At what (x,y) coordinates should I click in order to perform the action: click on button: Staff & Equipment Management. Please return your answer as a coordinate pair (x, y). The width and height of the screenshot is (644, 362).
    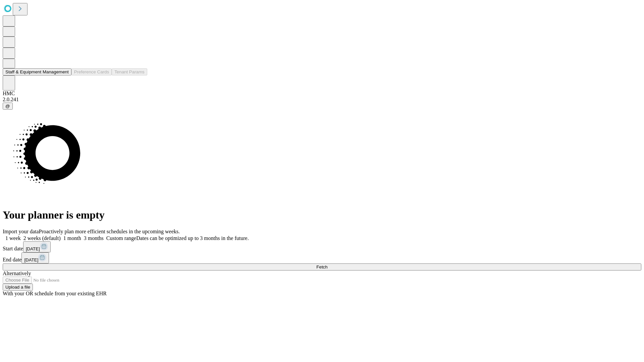
    Looking at the image, I should click on (37, 72).